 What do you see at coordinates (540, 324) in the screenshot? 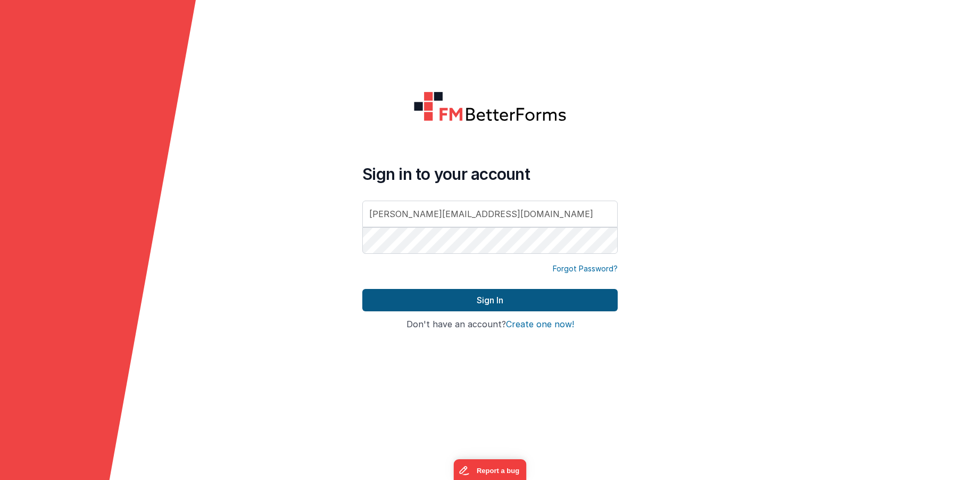
I see `button: Create one now!` at bounding box center [540, 324].